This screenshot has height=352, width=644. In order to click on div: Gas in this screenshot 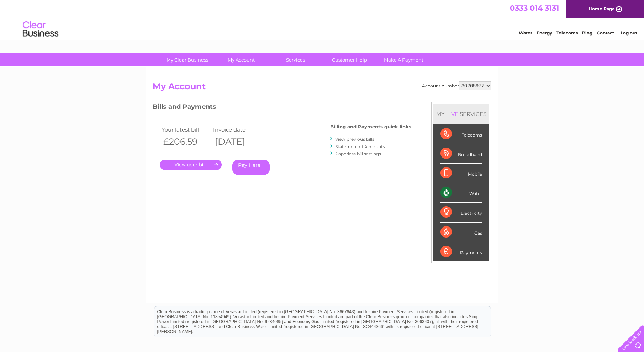, I will do `click(461, 233)`.